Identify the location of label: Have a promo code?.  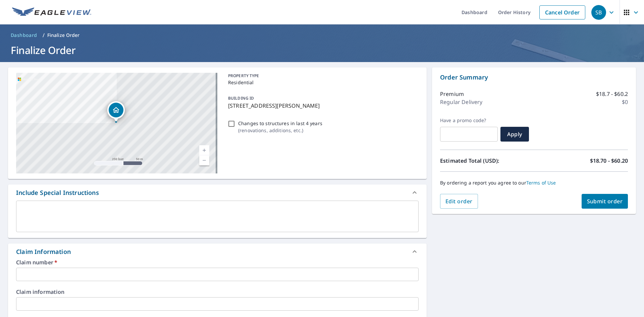
(469, 120).